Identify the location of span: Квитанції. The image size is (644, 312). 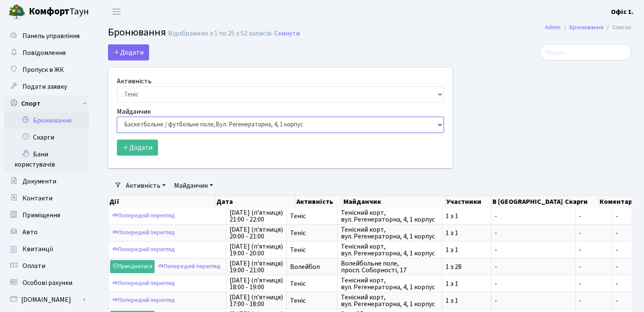
(38, 250).